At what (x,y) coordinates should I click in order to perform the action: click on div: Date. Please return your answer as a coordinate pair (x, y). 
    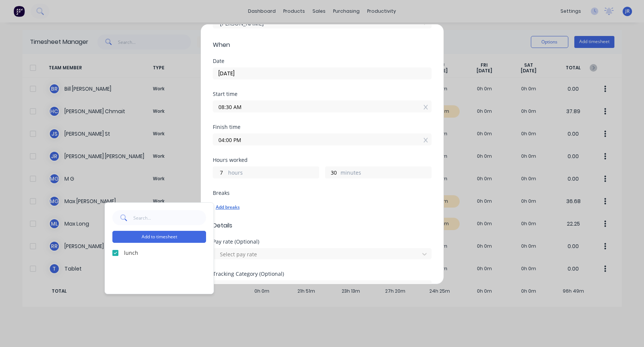
    Looking at the image, I should click on (322, 61).